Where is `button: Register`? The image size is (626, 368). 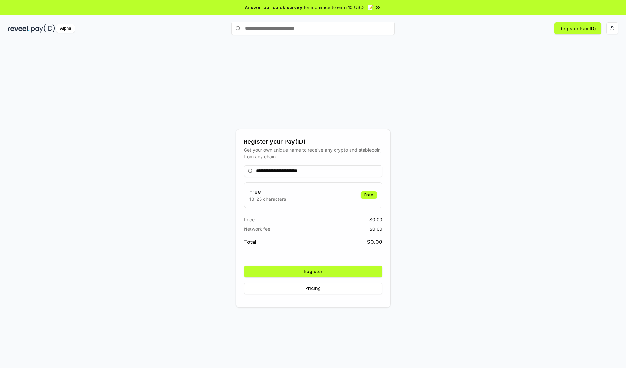
button: Register is located at coordinates (313, 271).